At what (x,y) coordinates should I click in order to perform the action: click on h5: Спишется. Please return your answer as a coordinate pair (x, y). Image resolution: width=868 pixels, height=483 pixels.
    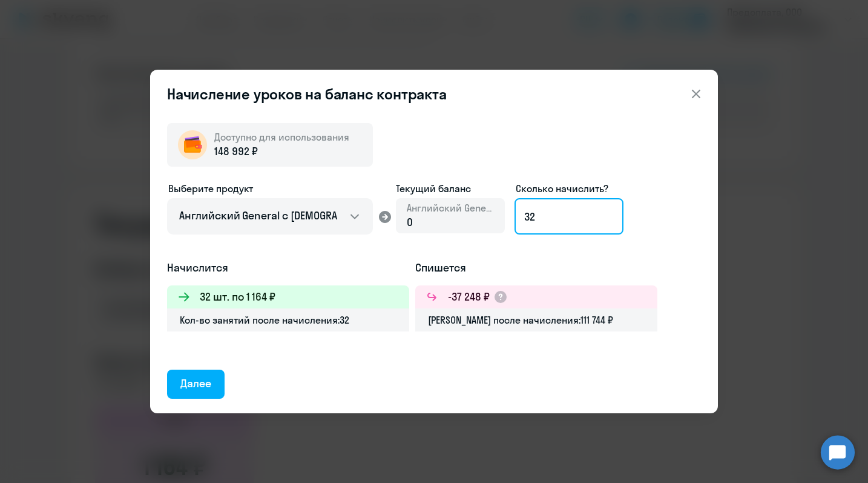
    Looking at the image, I should click on (537, 268).